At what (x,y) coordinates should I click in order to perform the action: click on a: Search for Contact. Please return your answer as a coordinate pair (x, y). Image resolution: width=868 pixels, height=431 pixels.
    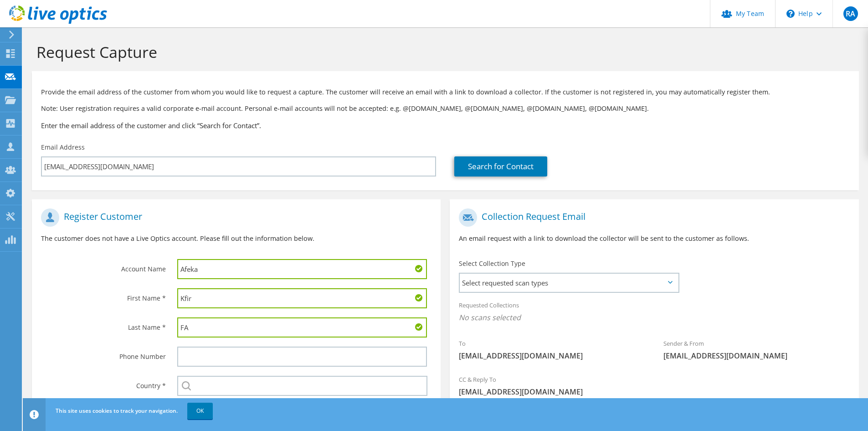
    Looking at the image, I should click on (501, 166).